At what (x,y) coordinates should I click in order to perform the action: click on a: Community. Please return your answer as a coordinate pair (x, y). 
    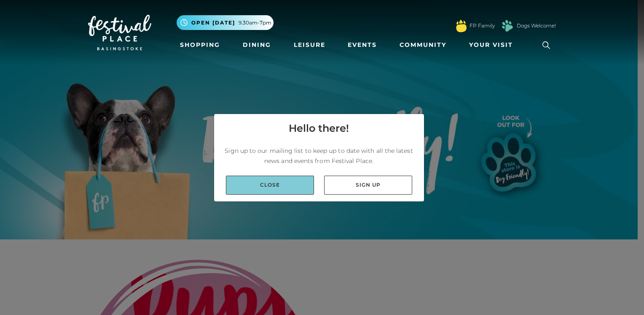
    Looking at the image, I should click on (423, 45).